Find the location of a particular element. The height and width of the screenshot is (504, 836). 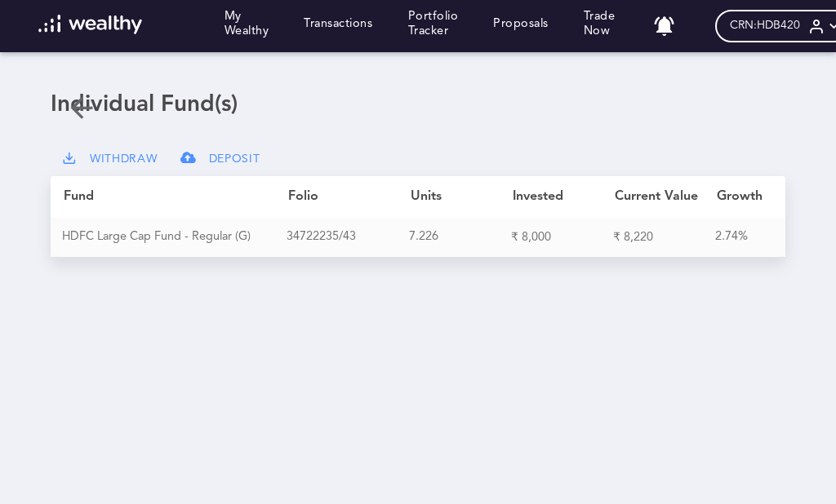

div: ₹ 8,220 is located at coordinates (663, 237).